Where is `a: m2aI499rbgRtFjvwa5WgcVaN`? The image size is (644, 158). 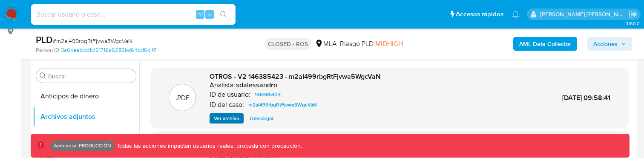
a: m2aI499rbgRtFjvwa5WgcVaN is located at coordinates (282, 105).